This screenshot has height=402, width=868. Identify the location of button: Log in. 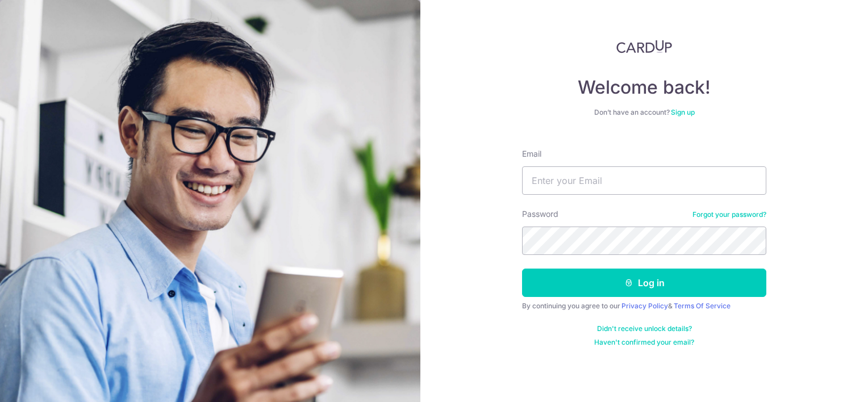
(644, 283).